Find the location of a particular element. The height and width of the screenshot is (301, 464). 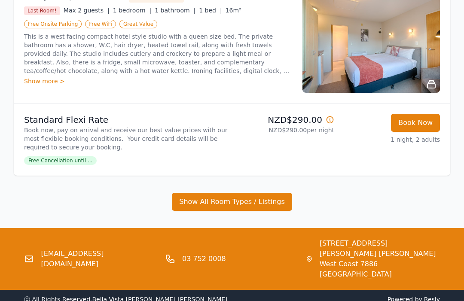

button: Book Now is located at coordinates (415, 123).